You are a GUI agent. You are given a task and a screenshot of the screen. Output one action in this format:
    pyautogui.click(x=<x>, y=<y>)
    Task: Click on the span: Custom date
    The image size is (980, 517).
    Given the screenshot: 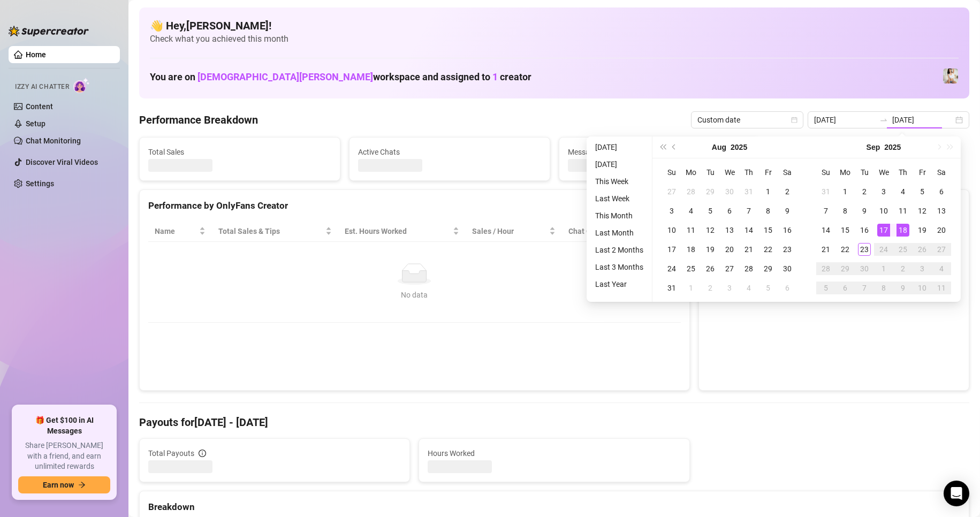 What is the action you would take?
    pyautogui.click(x=747, y=120)
    